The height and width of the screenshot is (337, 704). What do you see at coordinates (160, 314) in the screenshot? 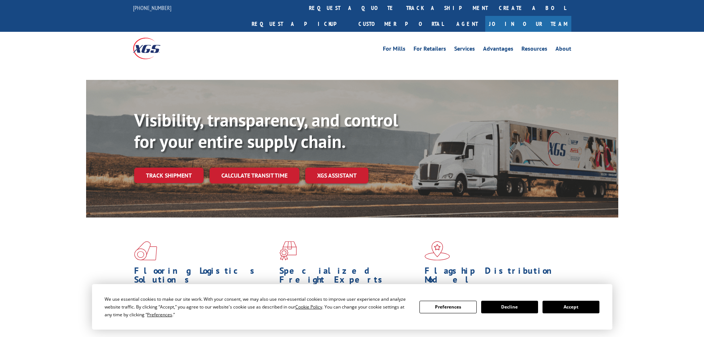
I see `span: Preferences` at bounding box center [160, 314].